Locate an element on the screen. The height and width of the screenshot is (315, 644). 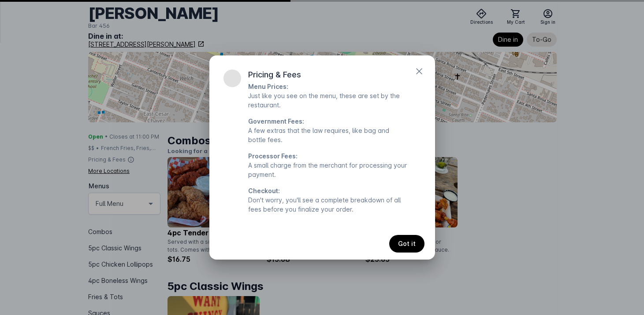
button: Got it is located at coordinates (407, 244).